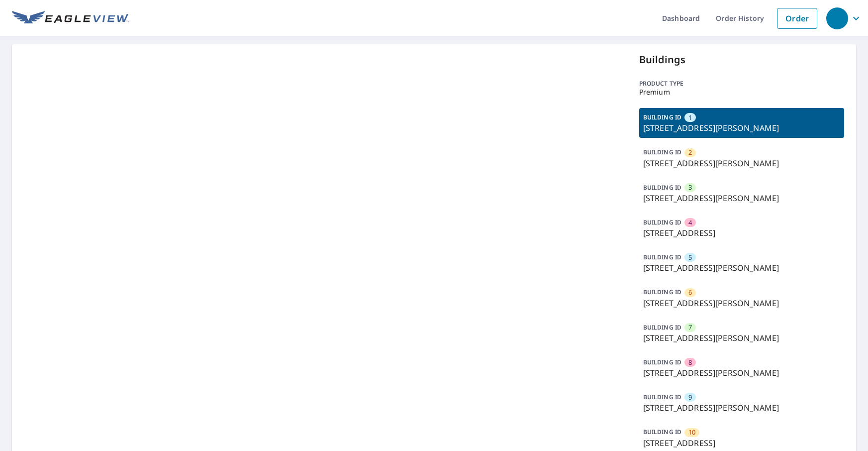  What do you see at coordinates (690, 118) in the screenshot?
I see `span: 1` at bounding box center [690, 118].